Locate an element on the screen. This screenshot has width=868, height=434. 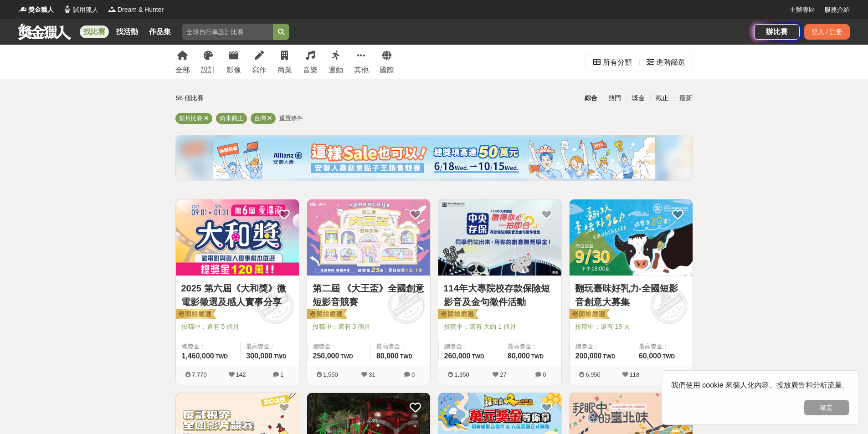
div: 熱門 is located at coordinates (615, 98).